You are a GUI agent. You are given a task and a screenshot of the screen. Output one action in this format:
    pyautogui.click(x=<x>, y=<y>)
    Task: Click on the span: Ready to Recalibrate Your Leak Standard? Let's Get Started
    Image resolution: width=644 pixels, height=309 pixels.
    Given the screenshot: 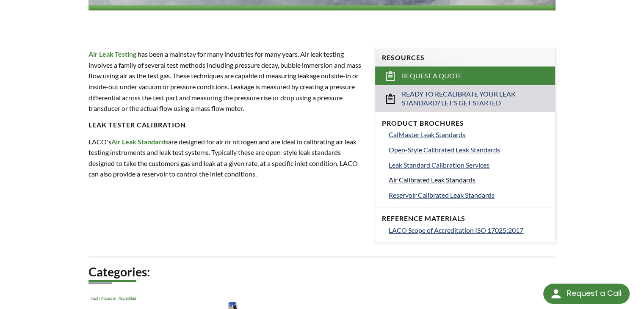 What is the action you would take?
    pyautogui.click(x=466, y=98)
    